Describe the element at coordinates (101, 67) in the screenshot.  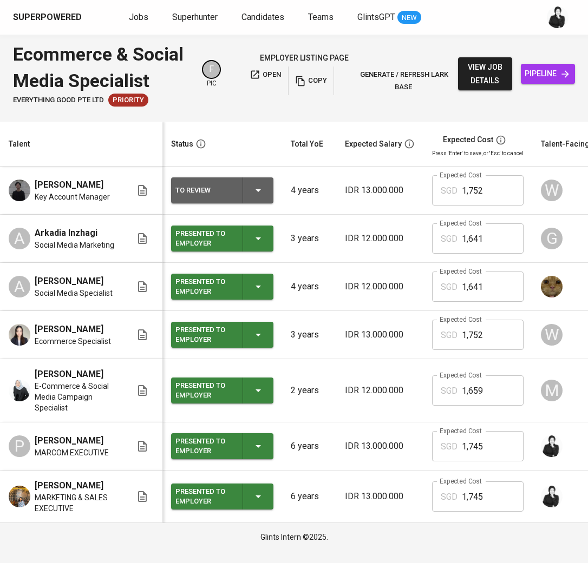
I see `div: Ecommerce & Social Media Specialist` at that location.